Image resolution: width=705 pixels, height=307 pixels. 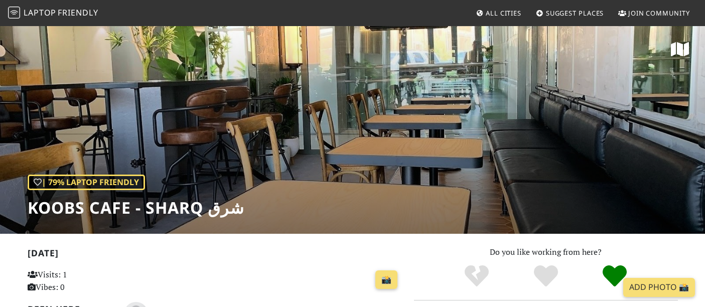 What do you see at coordinates (570, 13) in the screenshot?
I see `a: Suggest Places` at bounding box center [570, 13].